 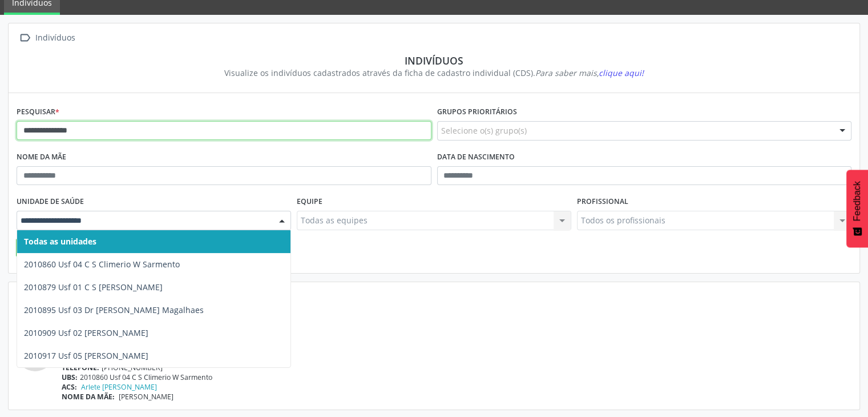 I want to click on div: 2010860 Usf 04 C S Climerio W Sarmento, so click(x=457, y=377).